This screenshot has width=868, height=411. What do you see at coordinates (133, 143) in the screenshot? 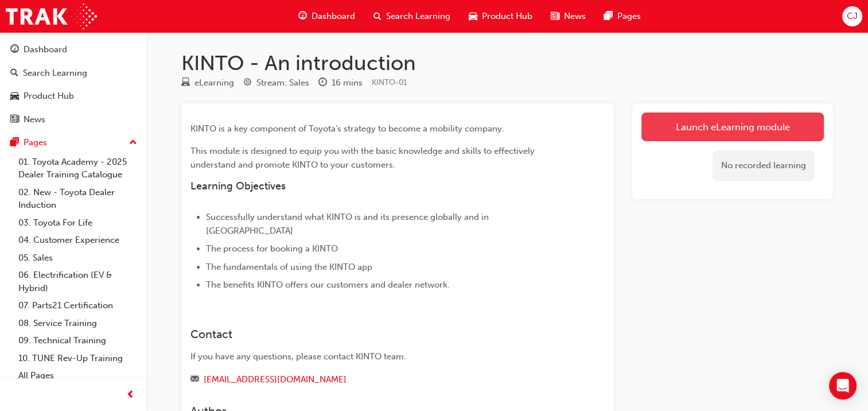
I see `span: up-icon` at bounding box center [133, 143].